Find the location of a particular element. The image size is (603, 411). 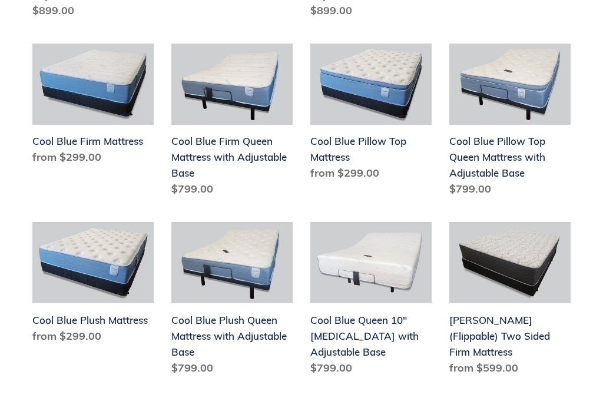

a: Del Ray (Flippable) Two Sided Firm Mattress is located at coordinates (510, 301).